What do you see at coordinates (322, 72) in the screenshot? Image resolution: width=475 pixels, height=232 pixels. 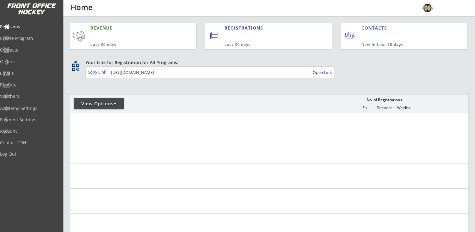 I see `a: Open Link` at bounding box center [322, 72].